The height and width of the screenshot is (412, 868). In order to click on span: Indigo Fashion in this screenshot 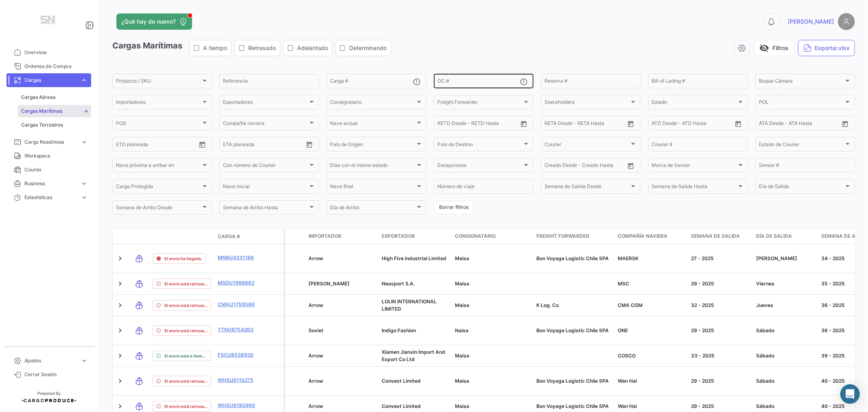, I will do `click(399, 330)`.